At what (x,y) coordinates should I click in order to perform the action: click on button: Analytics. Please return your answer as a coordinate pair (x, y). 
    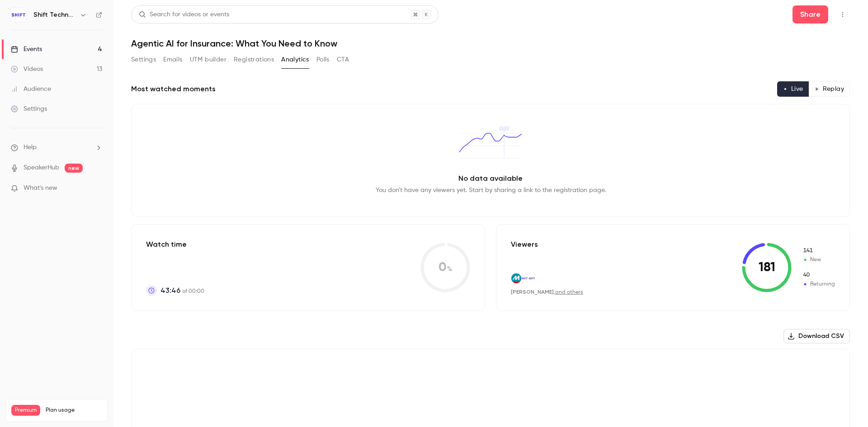
    Looking at the image, I should click on (295, 60).